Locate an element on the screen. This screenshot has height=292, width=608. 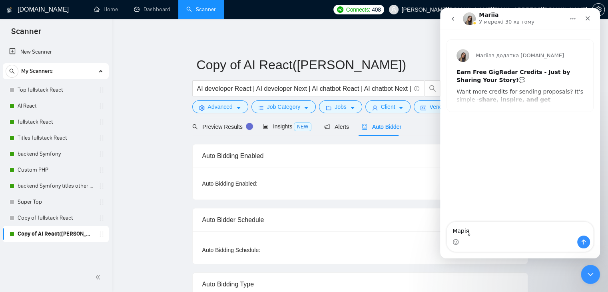
a: Top fullstack React is located at coordinates (56, 90).